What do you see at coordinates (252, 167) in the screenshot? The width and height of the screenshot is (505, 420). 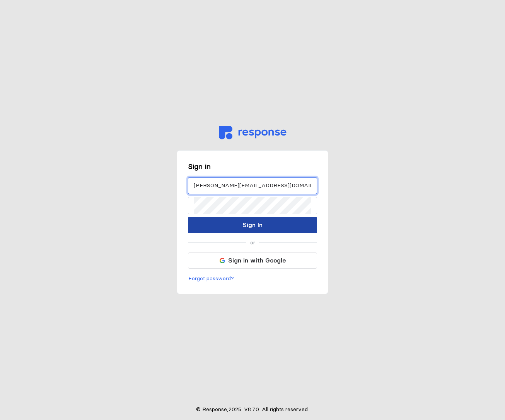 I see `h3: Sign in` at bounding box center [252, 167].